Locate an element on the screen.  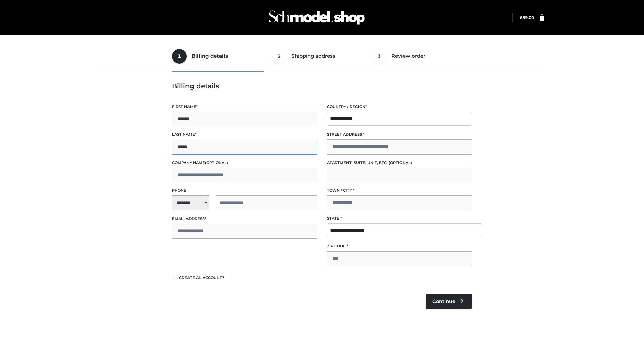
bdi: 89.00 is located at coordinates (526, 17).